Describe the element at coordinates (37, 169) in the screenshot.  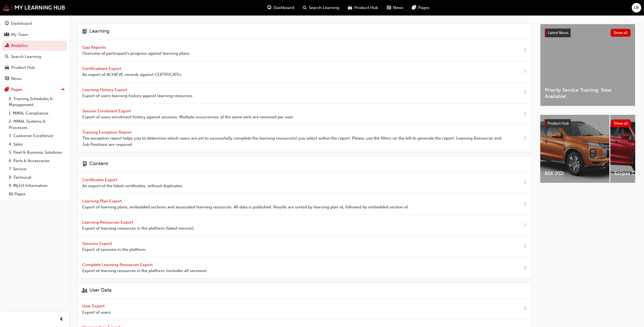
I see `a: 7. Service` at that location.